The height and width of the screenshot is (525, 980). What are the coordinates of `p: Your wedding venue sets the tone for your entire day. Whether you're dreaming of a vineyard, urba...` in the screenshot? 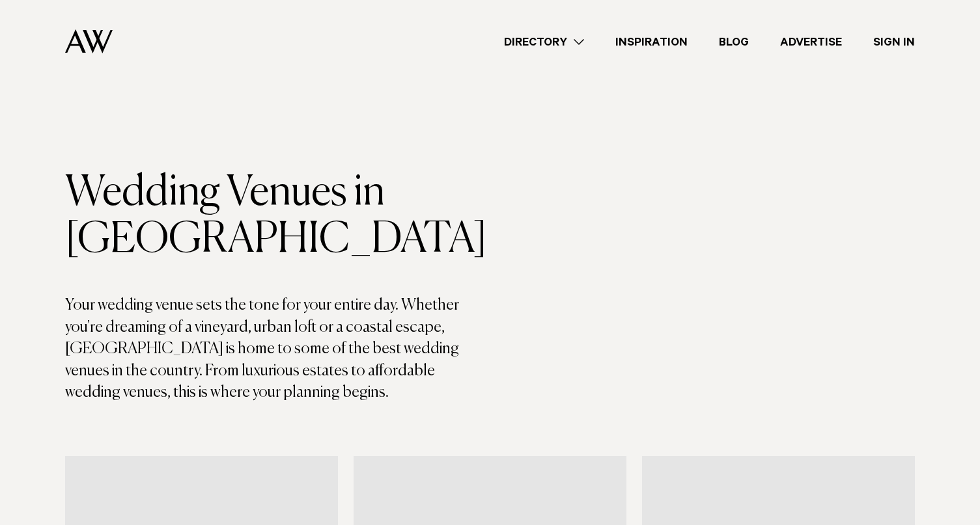 It's located at (277, 350).